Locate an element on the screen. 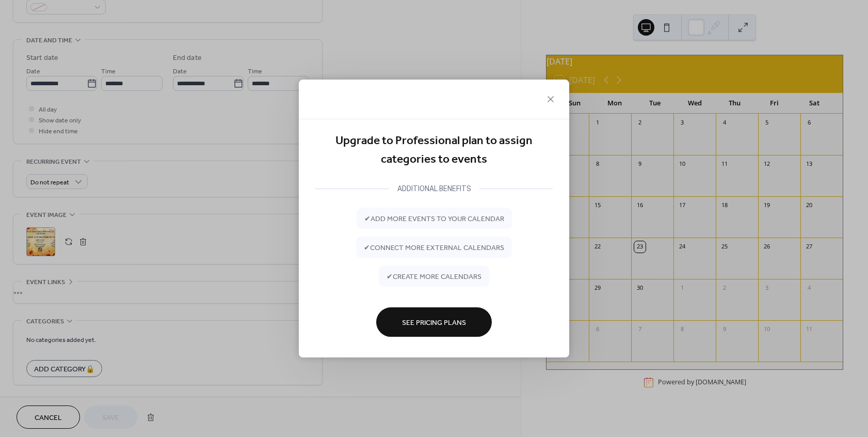  span: ✔ connect more external calendars is located at coordinates (434, 247).